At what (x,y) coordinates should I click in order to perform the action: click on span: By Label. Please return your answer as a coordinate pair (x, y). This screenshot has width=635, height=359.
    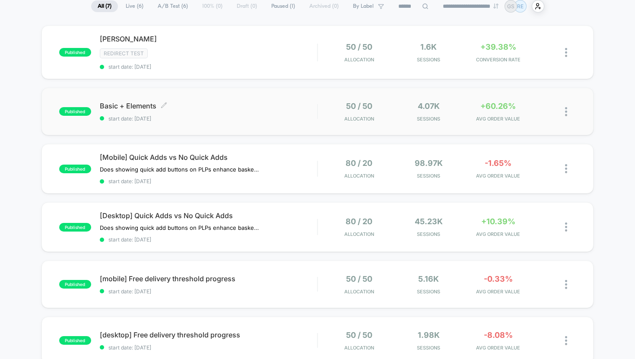
    Looking at the image, I should click on (363, 6).